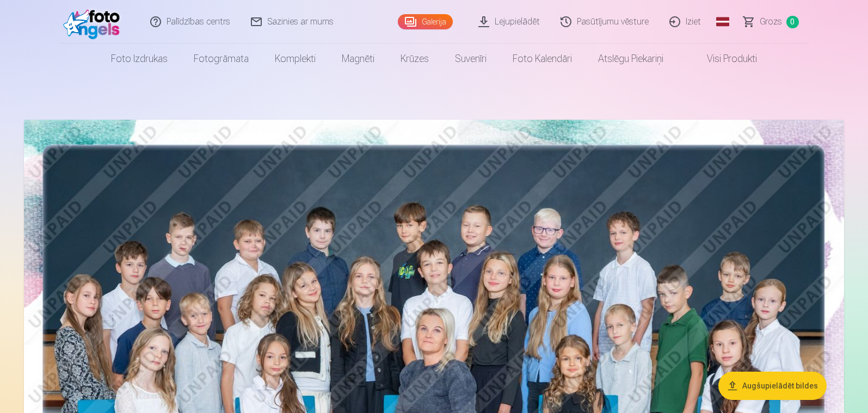  What do you see at coordinates (359, 59) in the screenshot?
I see `a: Magnēti` at bounding box center [359, 59].